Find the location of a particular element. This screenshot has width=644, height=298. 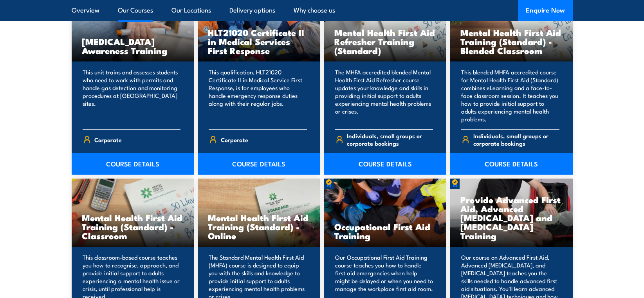

p: This qualification, HLT21020 Certificate II in Medical Service First Response, is for employees w... is located at coordinates (257, 96).